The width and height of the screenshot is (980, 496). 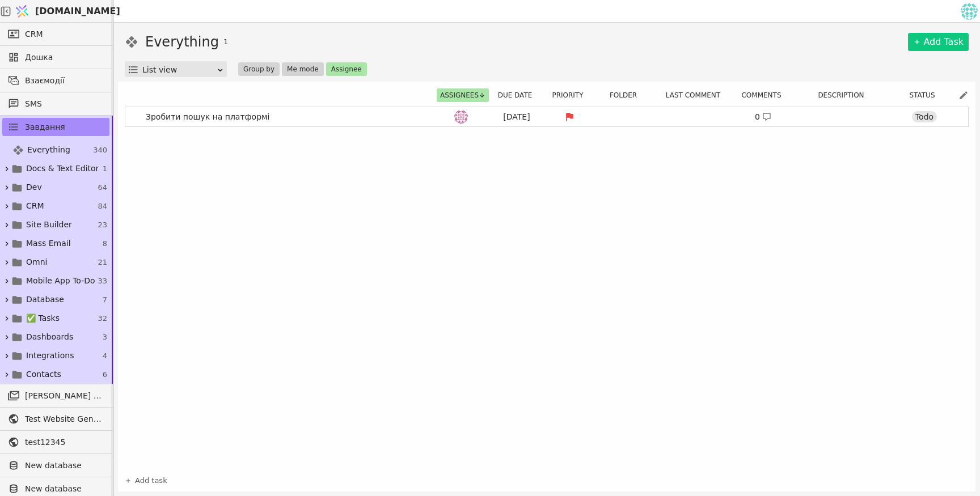 What do you see at coordinates (49, 225) in the screenshot?
I see `span: Site Builder` at bounding box center [49, 225].